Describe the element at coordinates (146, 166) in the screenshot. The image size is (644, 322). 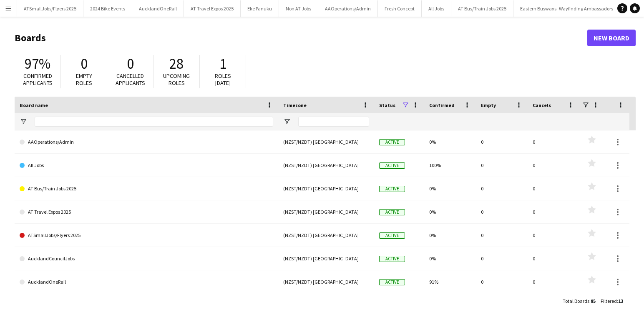
I see `a: All Jobs` at that location.